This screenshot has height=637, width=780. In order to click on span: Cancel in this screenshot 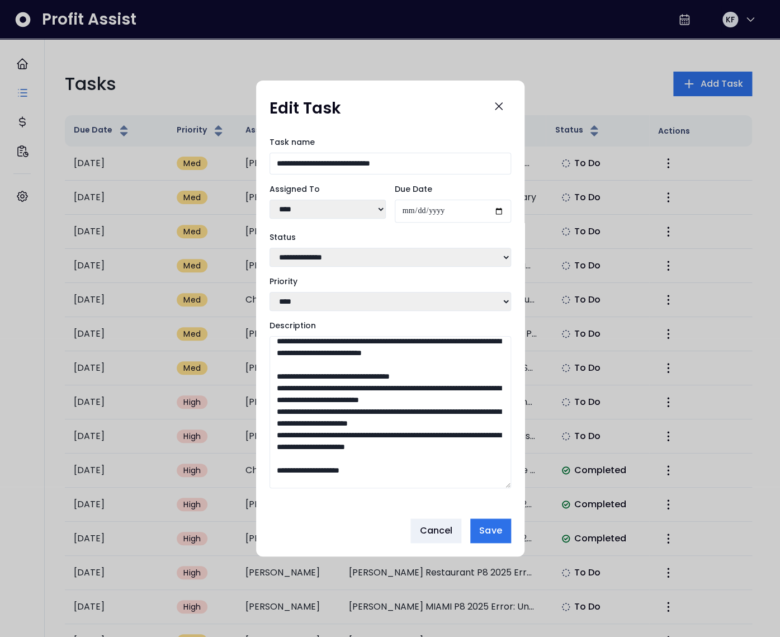, I will do `click(436, 531)`.